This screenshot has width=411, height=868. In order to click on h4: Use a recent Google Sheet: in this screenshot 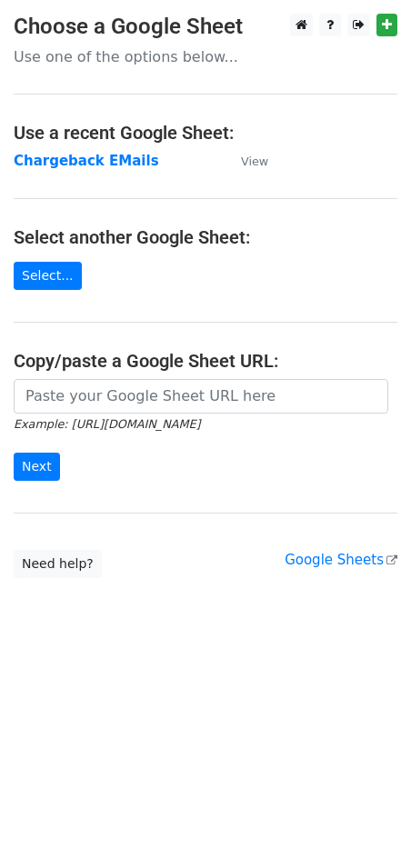, I will do `click(206, 133)`.